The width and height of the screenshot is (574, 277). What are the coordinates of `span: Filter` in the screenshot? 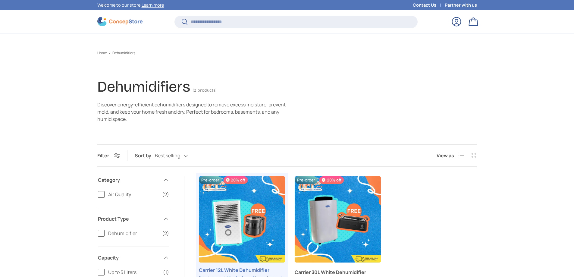 It's located at (103, 155).